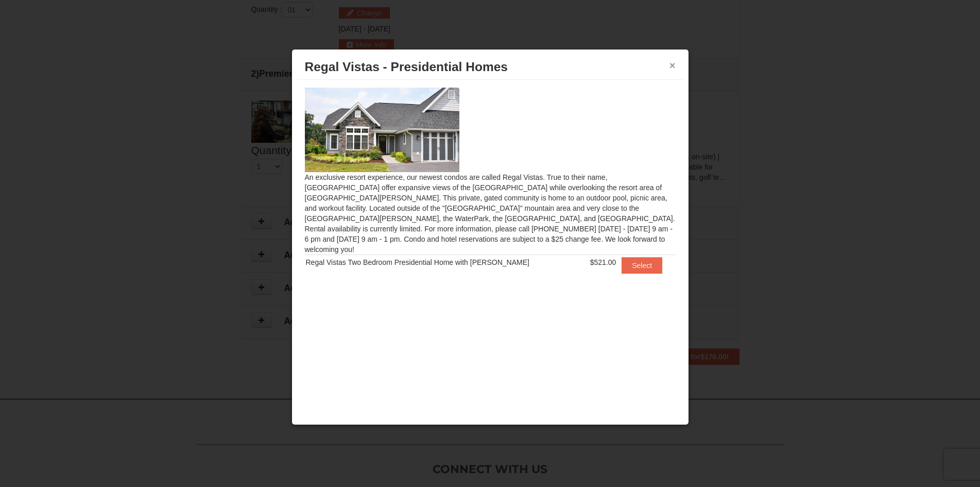 Image resolution: width=980 pixels, height=487 pixels. Describe the element at coordinates (490, 187) in the screenshot. I see `div: An exclusive resort experience, our newest condos are called Regal Vistas. True to their name, [G...` at that location.